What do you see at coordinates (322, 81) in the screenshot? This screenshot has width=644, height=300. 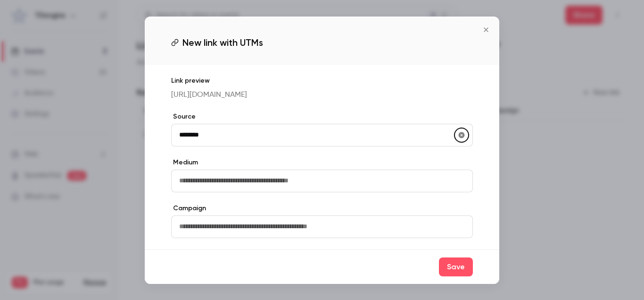 I see `p: Link preview` at bounding box center [322, 81].